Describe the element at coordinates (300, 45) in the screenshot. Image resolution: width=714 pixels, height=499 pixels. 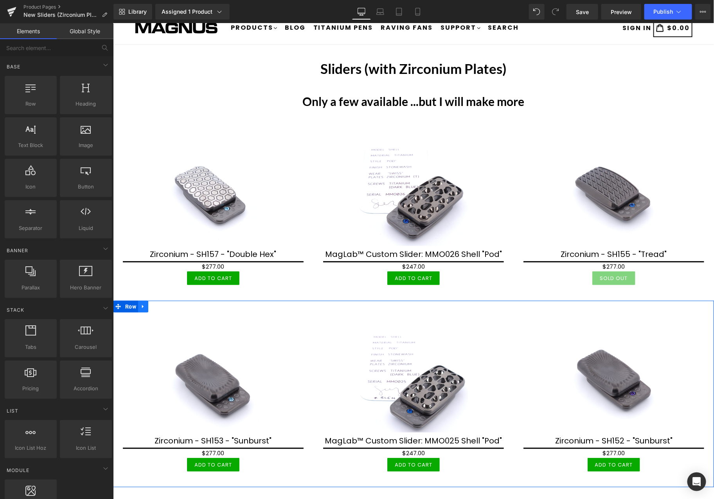
I see `b: Sliders (with Zirconium Plates)` at that location.